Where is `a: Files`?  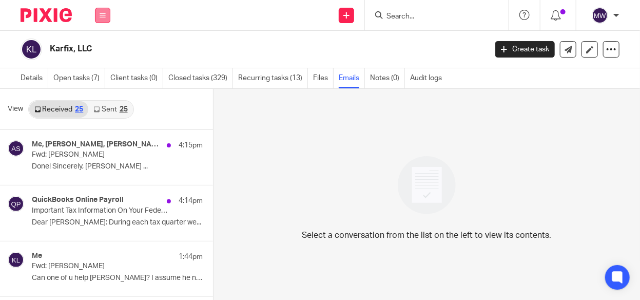
a: Files is located at coordinates (323, 78).